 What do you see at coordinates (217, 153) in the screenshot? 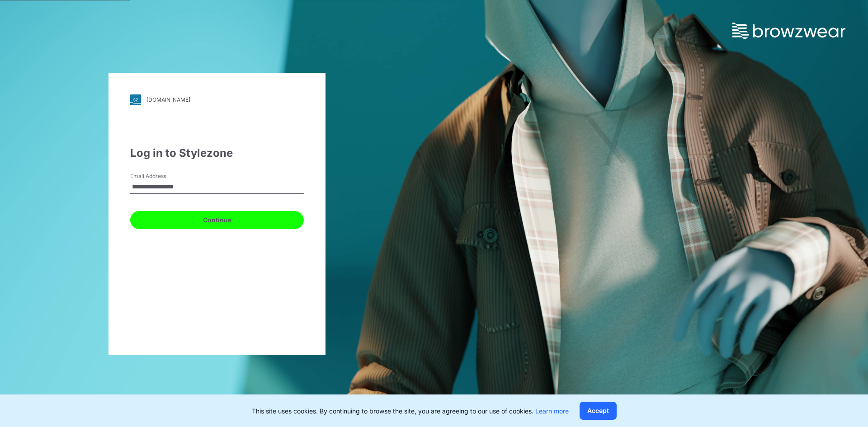
I see `div: Log in to Stylezone` at bounding box center [217, 153].